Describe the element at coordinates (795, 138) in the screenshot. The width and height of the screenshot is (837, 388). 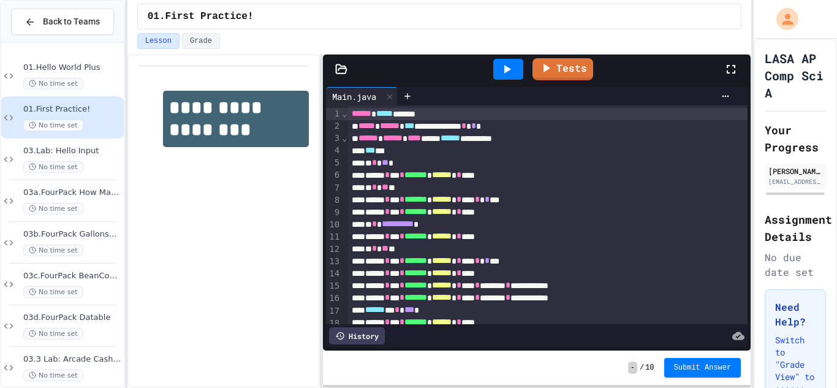
I see `h2: Your Progress` at that location.